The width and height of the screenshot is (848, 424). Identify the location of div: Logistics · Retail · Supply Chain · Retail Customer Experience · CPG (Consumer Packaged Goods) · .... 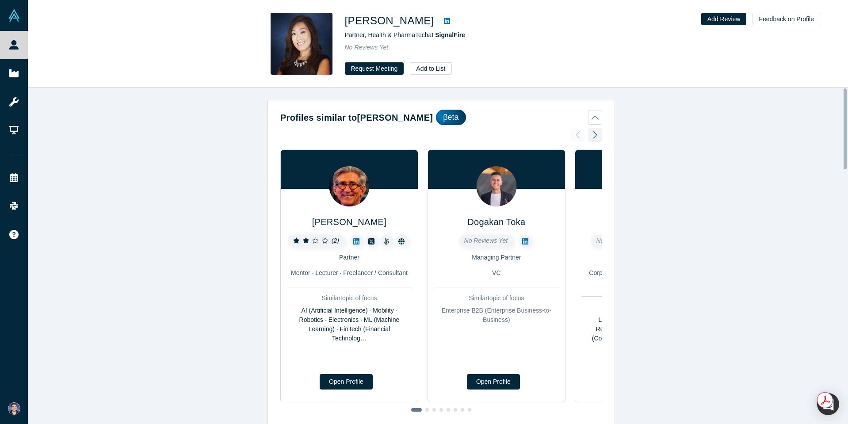
(644, 334).